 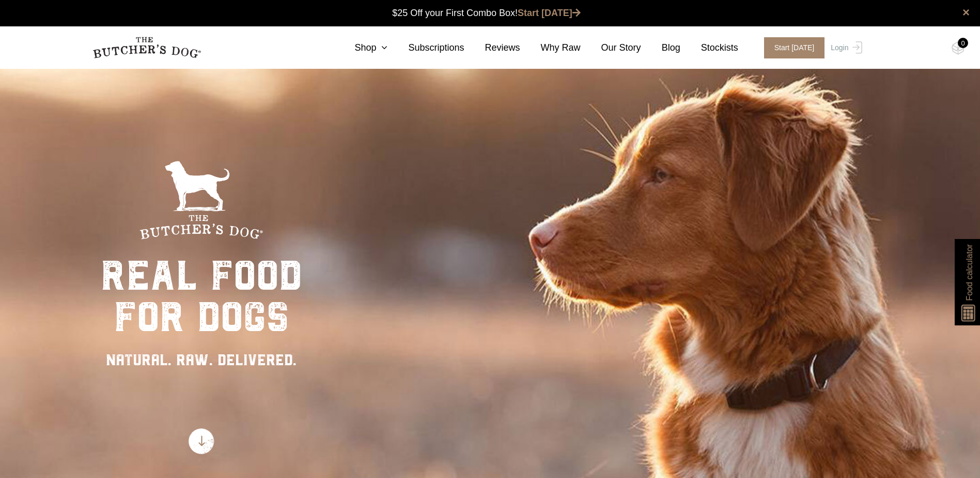 I want to click on a: Reviews, so click(x=492, y=48).